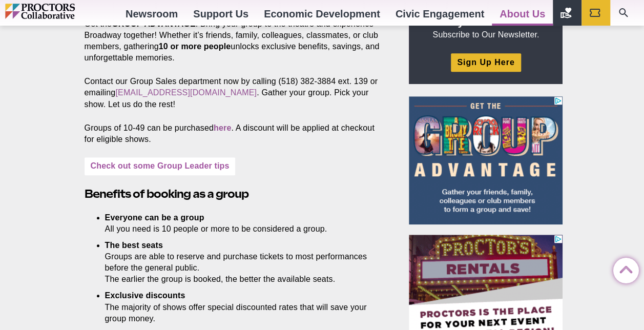  I want to click on strong: The best seats, so click(134, 245).